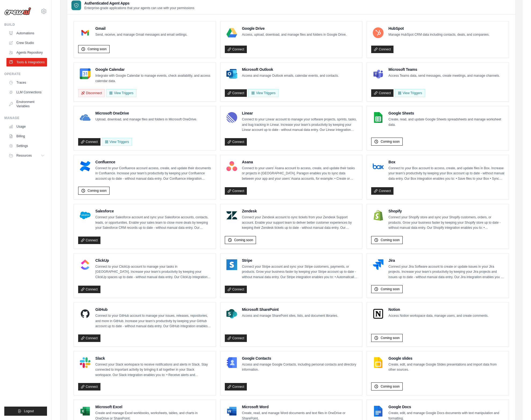 Image resolution: width=531 pixels, height=420 pixels. What do you see at coordinates (378, 411) in the screenshot?
I see `img: Google Docs Logo` at bounding box center [378, 411].